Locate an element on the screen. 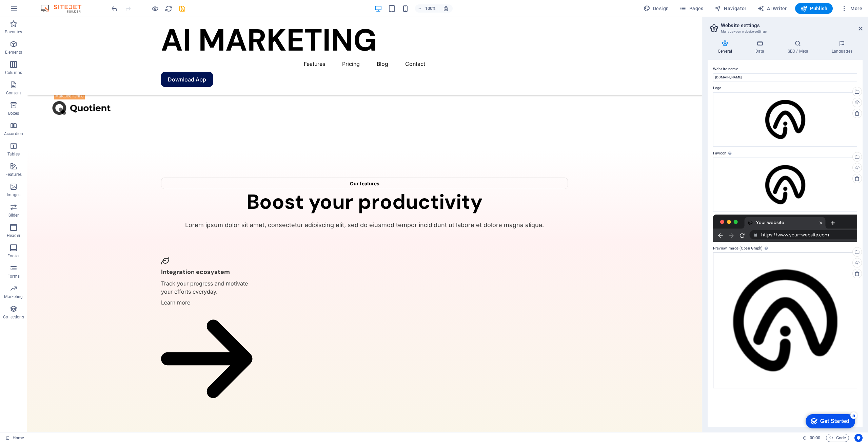  a: Click to cancel selection. Double-click to open Pages is located at coordinates (15, 438).